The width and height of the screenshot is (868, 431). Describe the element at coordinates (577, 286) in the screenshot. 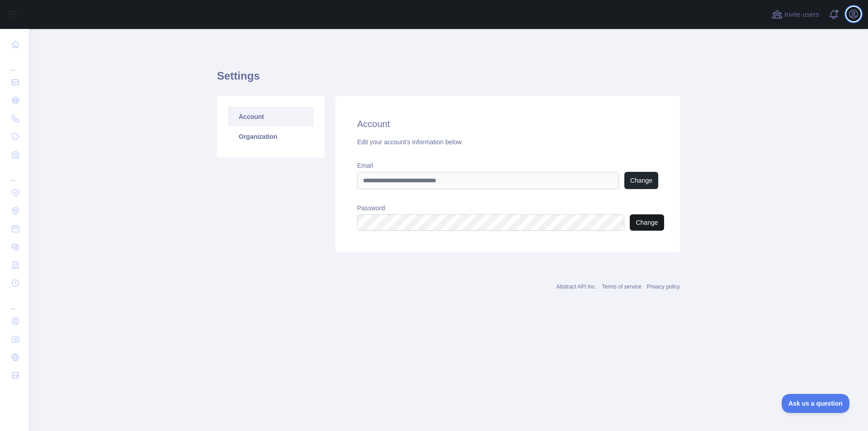

I see `a: Abstract API Inc.` at that location.